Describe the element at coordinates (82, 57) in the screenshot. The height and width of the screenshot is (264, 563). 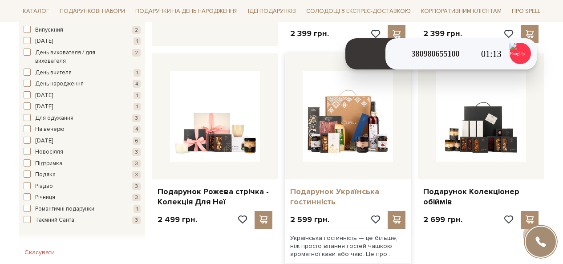
I see `button: День вихователя / для вихователя 2` at that location.